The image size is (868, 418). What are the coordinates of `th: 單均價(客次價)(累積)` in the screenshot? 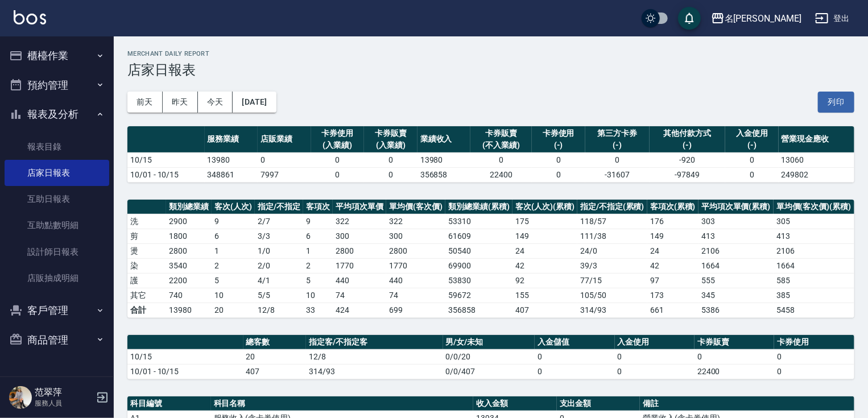 It's located at (814, 207).